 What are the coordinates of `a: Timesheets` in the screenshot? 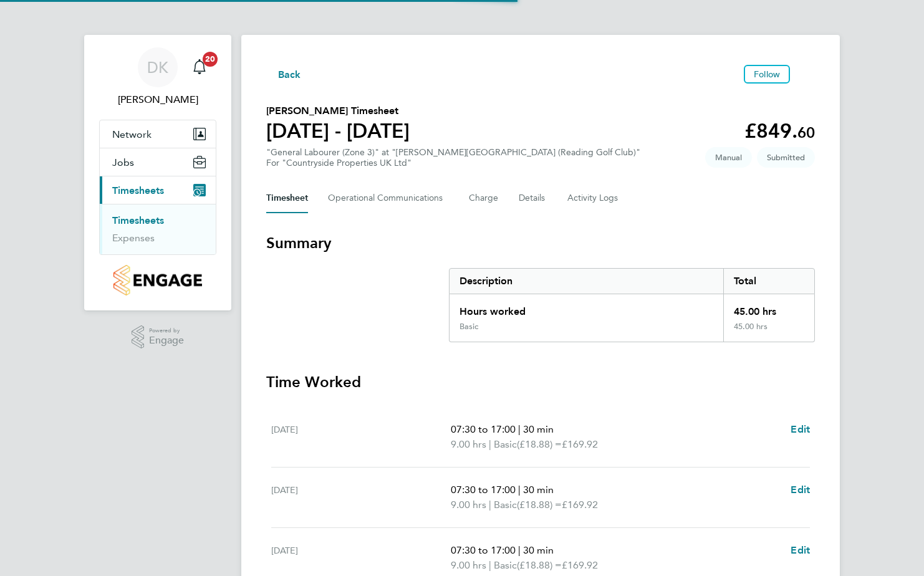 It's located at (138, 220).